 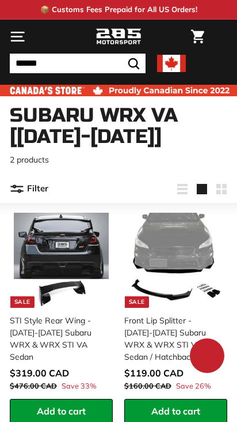 I want to click on button: Filter, so click(x=29, y=189).